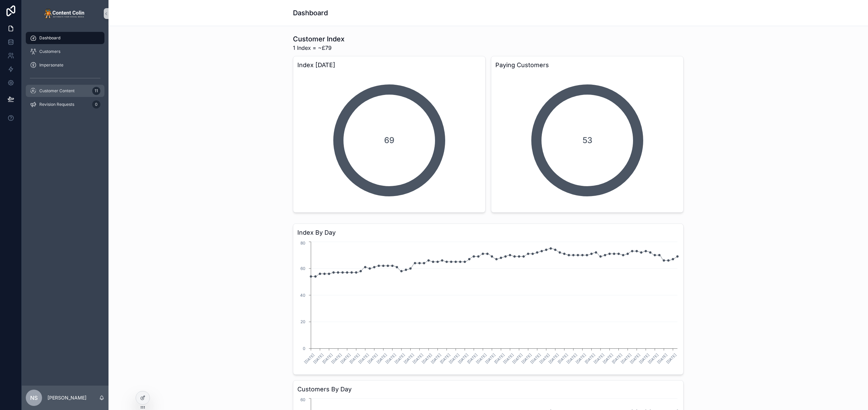 The width and height of the screenshot is (868, 410). What do you see at coordinates (319, 39) in the screenshot?
I see `h1: Customer Index` at bounding box center [319, 39].